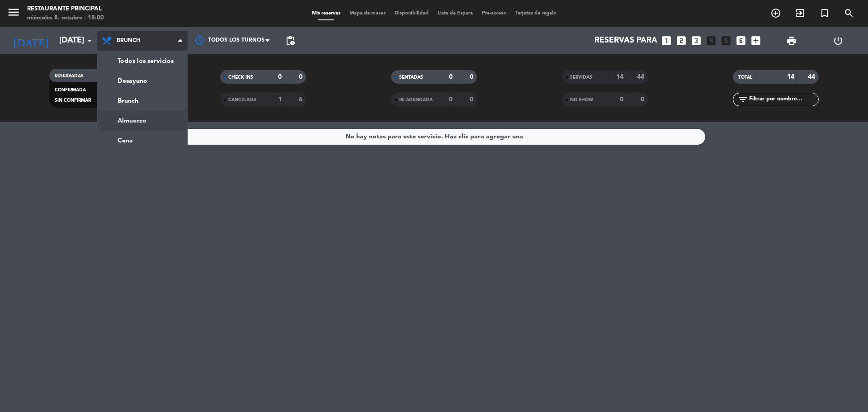 The width and height of the screenshot is (868, 412). What do you see at coordinates (367, 13) in the screenshot?
I see `span: Mapa de mesas` at bounding box center [367, 13].